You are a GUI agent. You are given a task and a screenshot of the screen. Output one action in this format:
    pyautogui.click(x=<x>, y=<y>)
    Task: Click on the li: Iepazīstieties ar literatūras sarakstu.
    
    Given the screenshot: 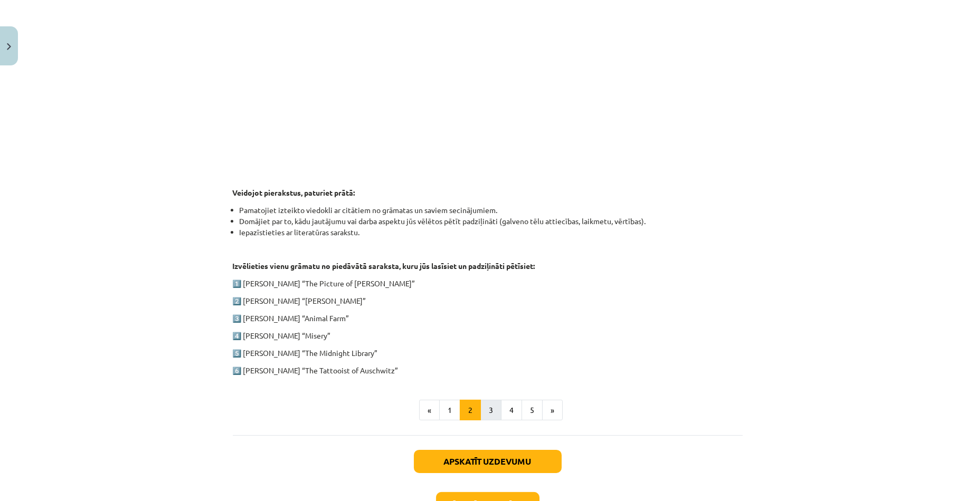 What is the action you would take?
    pyautogui.click(x=491, y=232)
    